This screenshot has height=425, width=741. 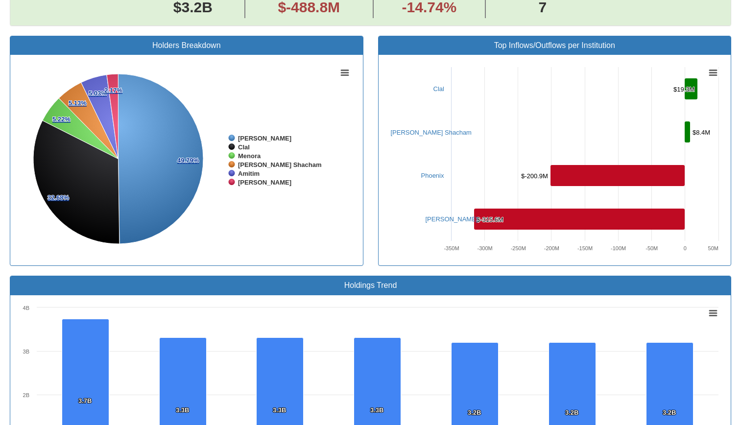 What do you see at coordinates (244, 147) in the screenshot?
I see `tspan: Clal` at bounding box center [244, 147].